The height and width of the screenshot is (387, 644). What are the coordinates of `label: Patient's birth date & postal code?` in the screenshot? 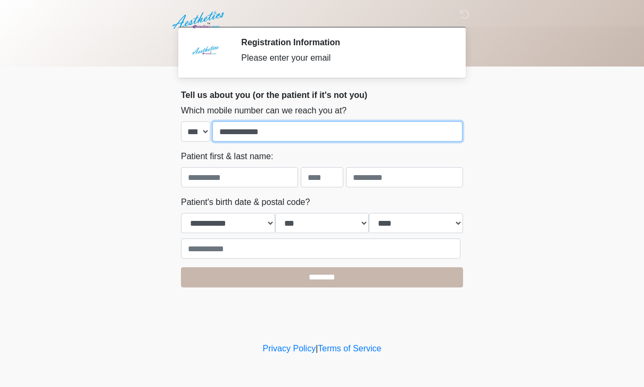 It's located at (245, 202).